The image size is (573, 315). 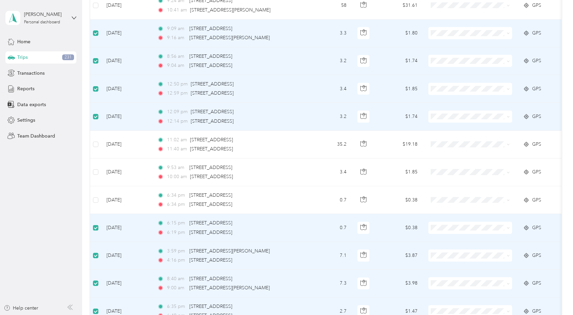 What do you see at coordinates (176, 251) in the screenshot?
I see `span: 3:59 pm` at bounding box center [176, 251].